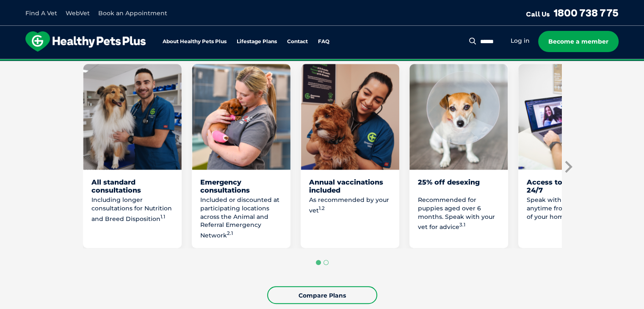 The height and width of the screenshot is (309, 644). Describe the element at coordinates (323, 42) in the screenshot. I see `a: FAQ` at that location.